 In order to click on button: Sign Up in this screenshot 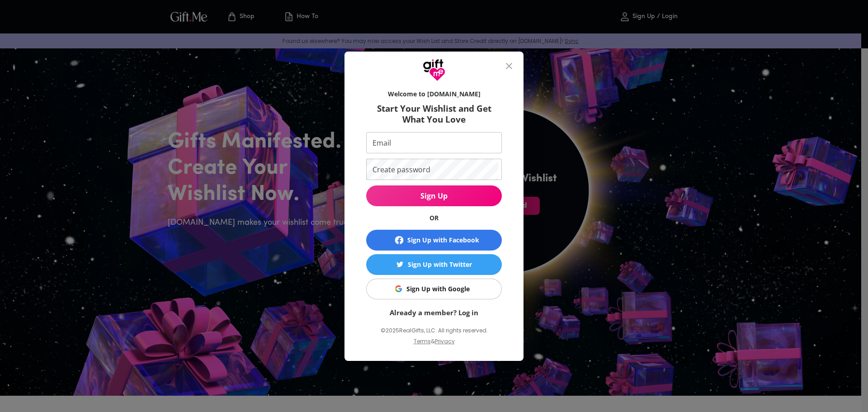, I will do `click(434, 196)`.